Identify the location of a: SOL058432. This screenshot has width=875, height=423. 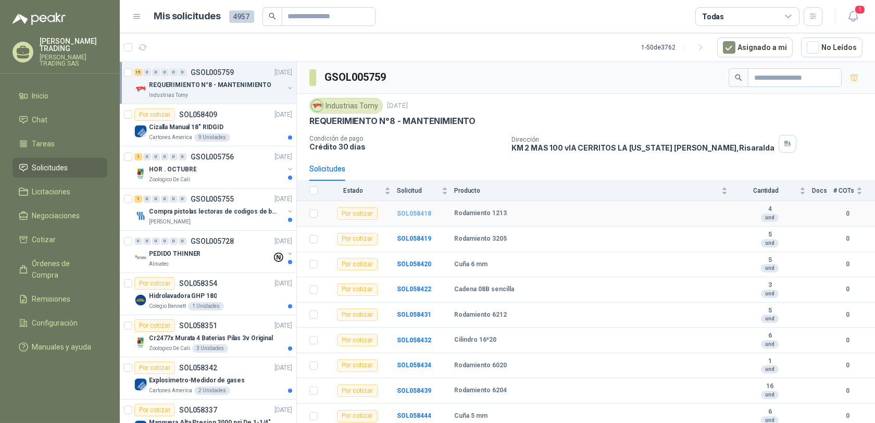
(414, 340).